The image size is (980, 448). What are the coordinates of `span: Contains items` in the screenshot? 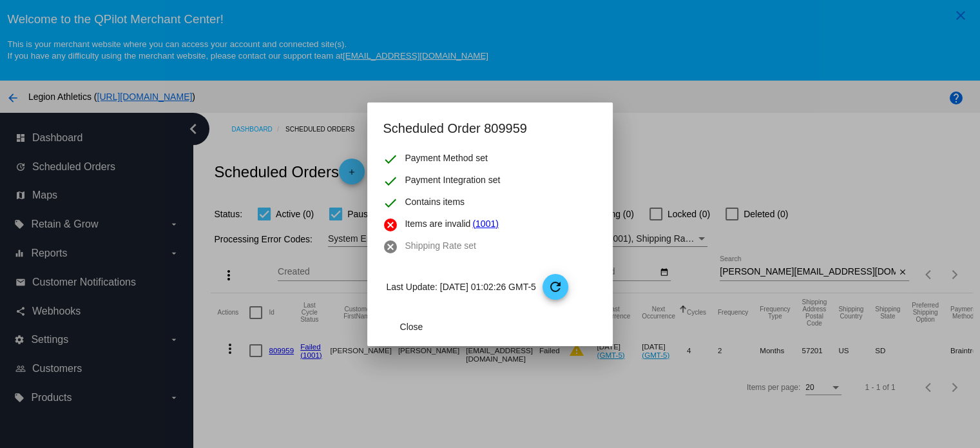 It's located at (434, 203).